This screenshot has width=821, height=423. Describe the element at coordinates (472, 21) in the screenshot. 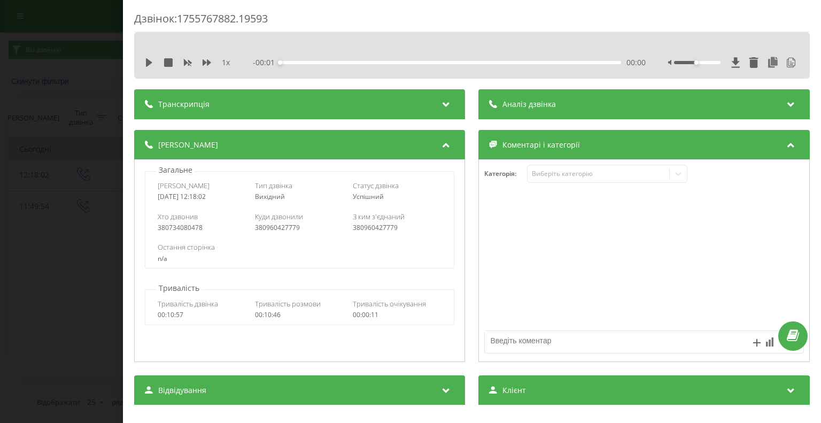

I see `div: Дзвінок : 1755767882.19593` at that location.